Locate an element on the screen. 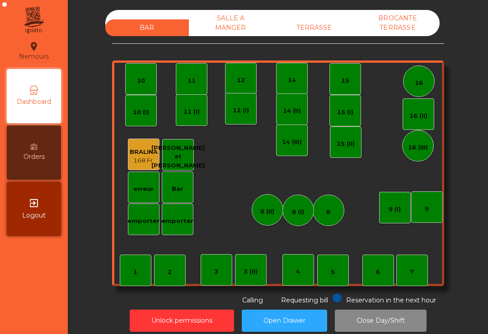 Image resolution: width=488 pixels, height=334 pixels. div: 9 is located at coordinates (426, 209).